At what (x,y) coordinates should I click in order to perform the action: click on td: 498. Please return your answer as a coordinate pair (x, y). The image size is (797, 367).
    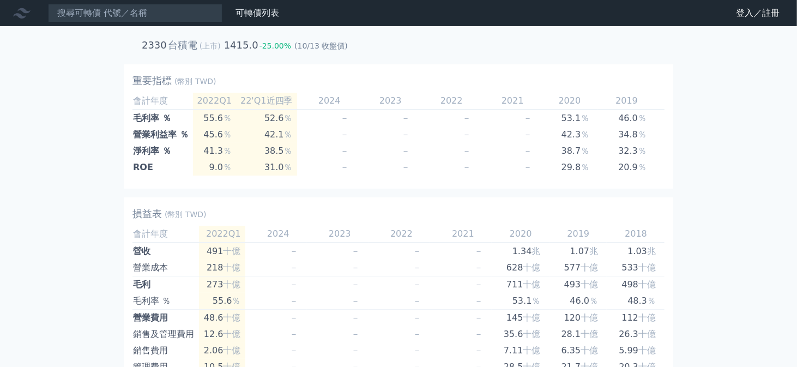
    Looking at the image, I should click on (636, 285).